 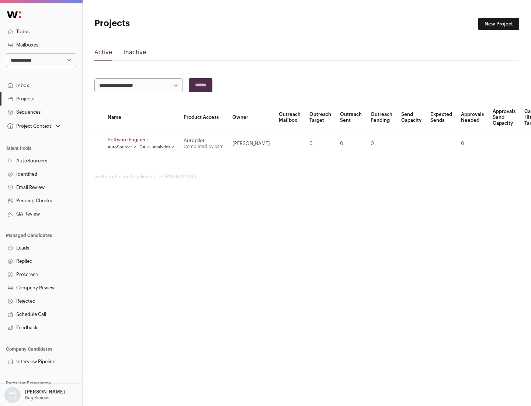 I want to click on th: Owner, so click(x=251, y=117).